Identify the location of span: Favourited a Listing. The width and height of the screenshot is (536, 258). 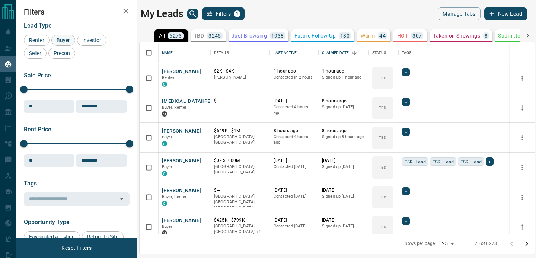
(52, 237).